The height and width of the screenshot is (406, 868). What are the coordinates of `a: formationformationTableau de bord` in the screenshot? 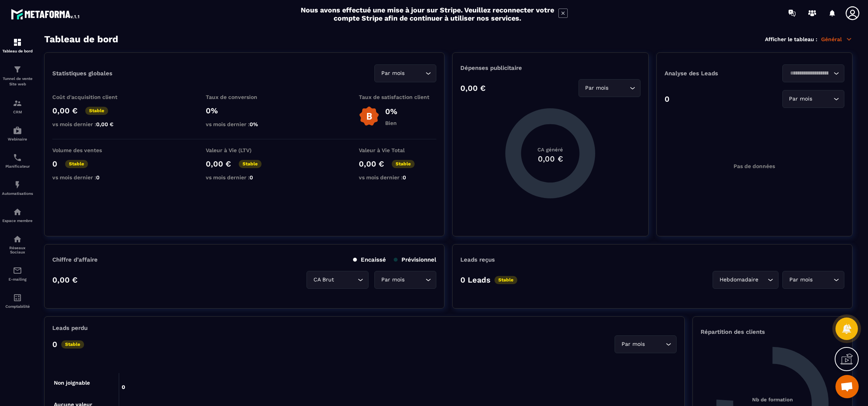 It's located at (17, 45).